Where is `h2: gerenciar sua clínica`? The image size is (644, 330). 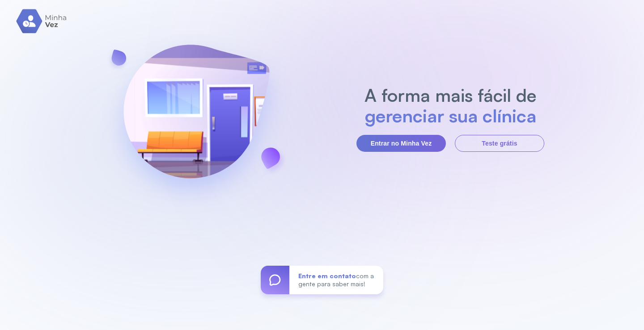 h2: gerenciar sua clínica is located at coordinates (450, 116).